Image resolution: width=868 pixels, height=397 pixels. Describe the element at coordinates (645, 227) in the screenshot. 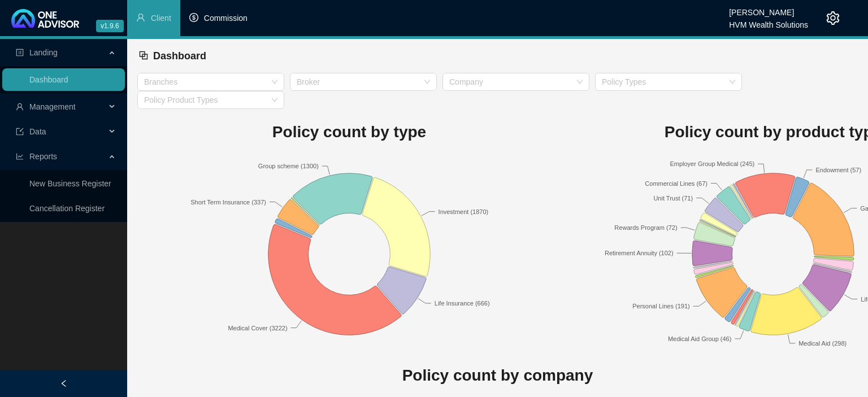

I see `text: Rewards Program (72)` at that location.